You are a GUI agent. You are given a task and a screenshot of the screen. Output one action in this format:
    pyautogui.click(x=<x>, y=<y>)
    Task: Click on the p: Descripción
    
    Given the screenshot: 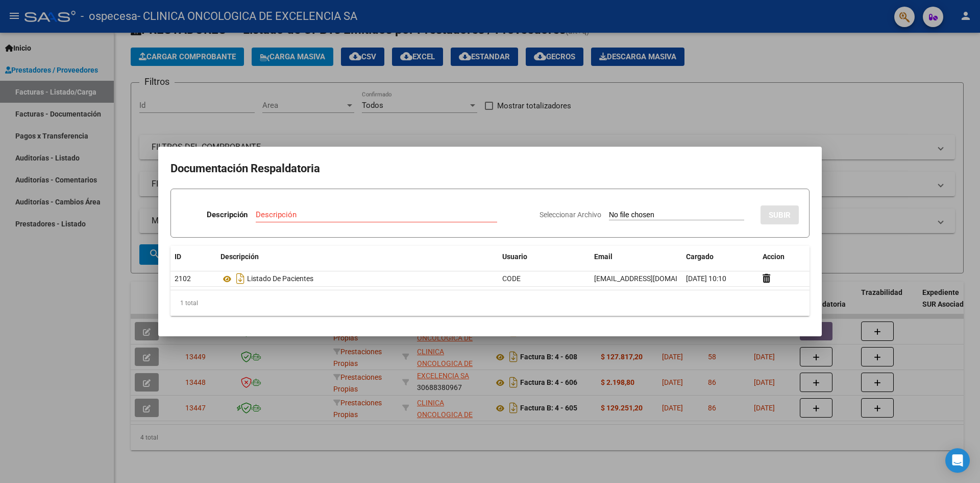 What is the action you would take?
    pyautogui.click(x=227, y=215)
    